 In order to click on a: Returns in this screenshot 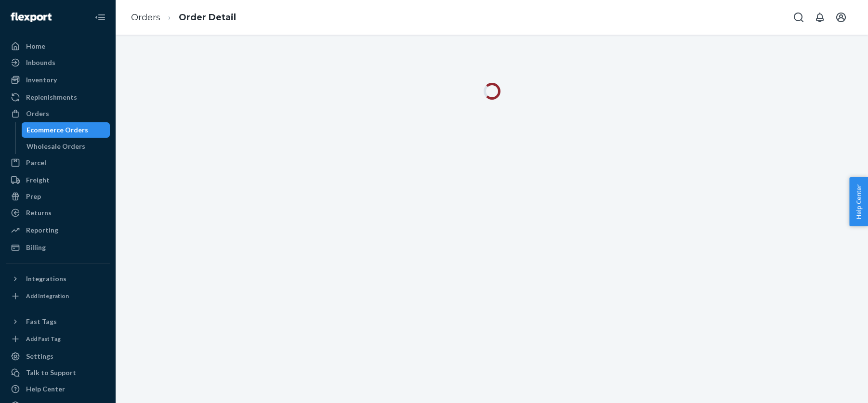, I will do `click(58, 213)`.